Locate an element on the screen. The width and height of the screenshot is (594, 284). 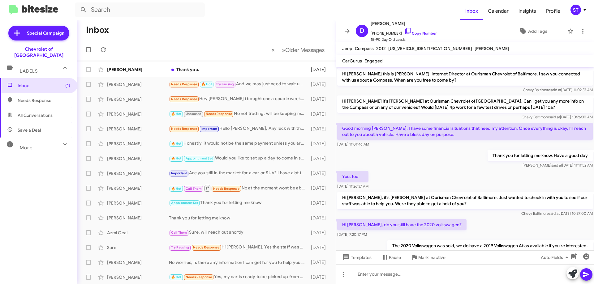
span: Appointment Set is located at coordinates (185, 203).